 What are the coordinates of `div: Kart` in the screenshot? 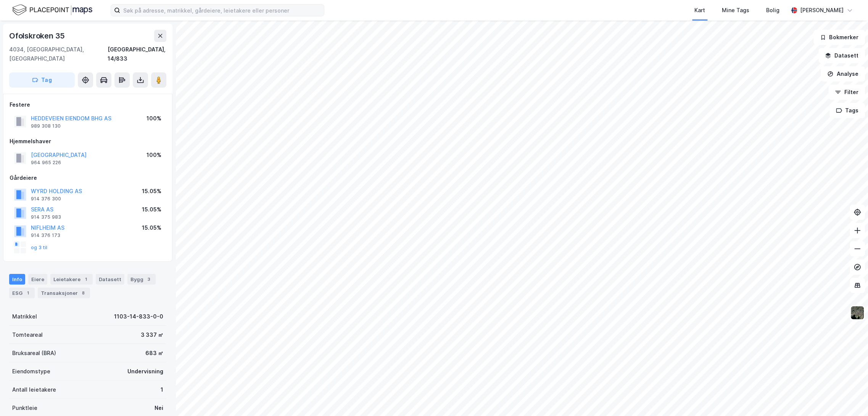 It's located at (700, 10).